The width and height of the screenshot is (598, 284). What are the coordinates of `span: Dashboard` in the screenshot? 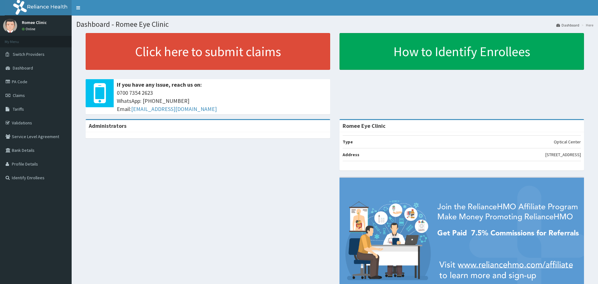 It's located at (23, 68).